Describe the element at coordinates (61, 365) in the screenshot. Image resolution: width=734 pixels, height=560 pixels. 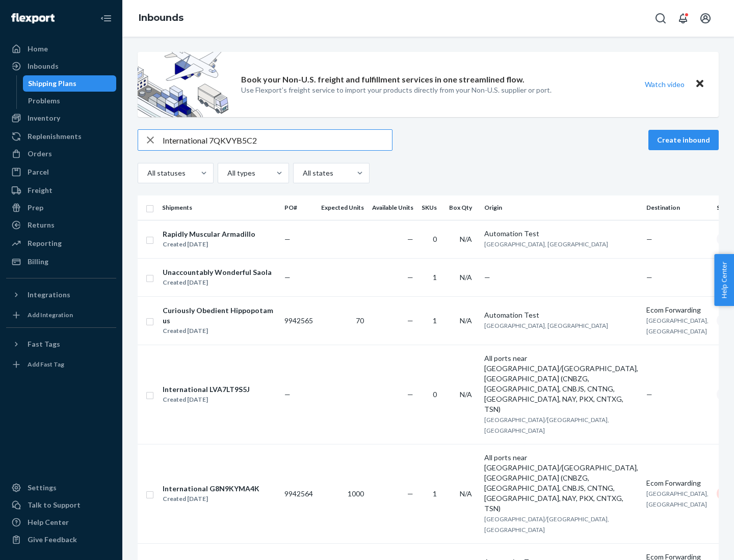
I see `a: Add Fast Tag` at that location.